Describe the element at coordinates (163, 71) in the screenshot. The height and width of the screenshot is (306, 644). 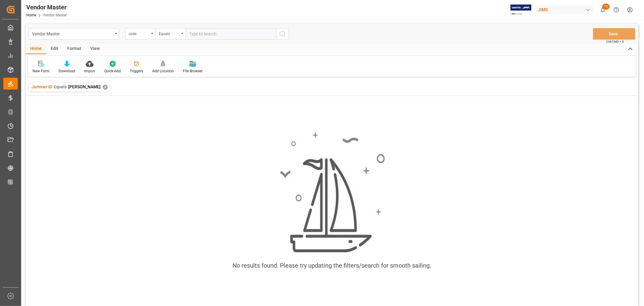
I see `div: Add Location` at that location.